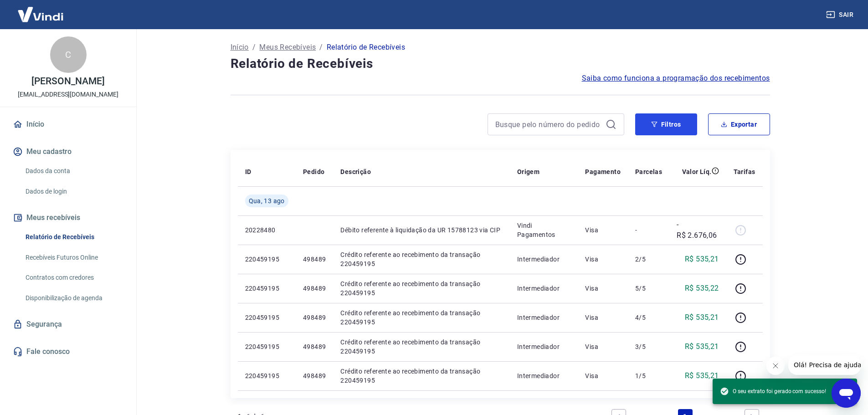 The image size is (868, 415). I want to click on a: Contratos com credores, so click(73, 277).